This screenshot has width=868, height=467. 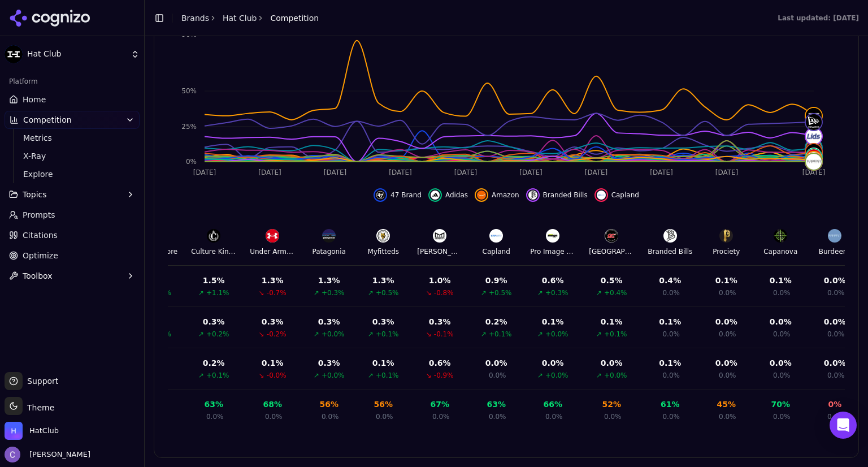 I want to click on span: 47 Brand, so click(x=406, y=195).